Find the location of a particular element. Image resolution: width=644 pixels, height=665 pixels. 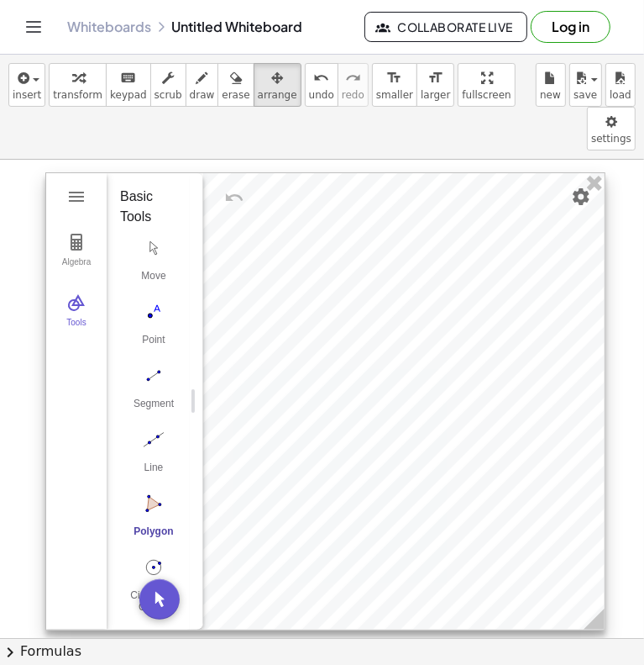

button: Polygon. Select all vertices, then first vertex again is located at coordinates (153, 519).